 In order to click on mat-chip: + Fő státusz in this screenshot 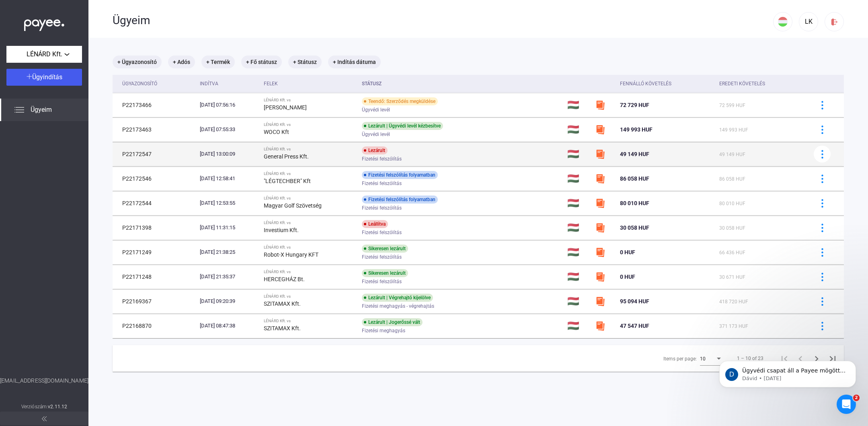, I will do `click(261, 62)`.